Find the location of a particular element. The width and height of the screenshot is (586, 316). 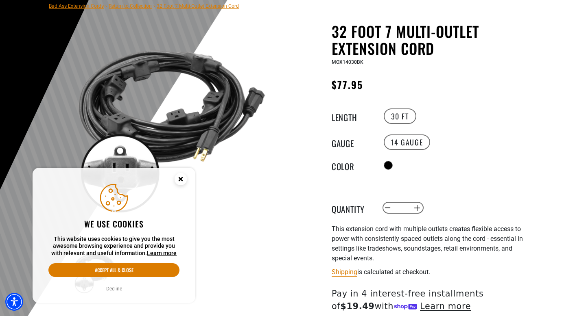

h2: We use cookies is located at coordinates (114, 224).